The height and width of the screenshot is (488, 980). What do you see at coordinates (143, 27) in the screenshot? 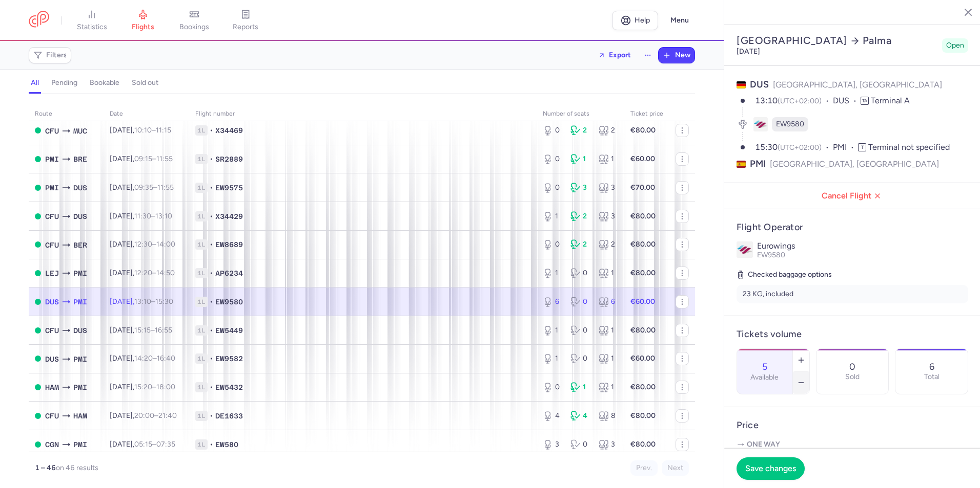
I see `span: flights` at bounding box center [143, 27].